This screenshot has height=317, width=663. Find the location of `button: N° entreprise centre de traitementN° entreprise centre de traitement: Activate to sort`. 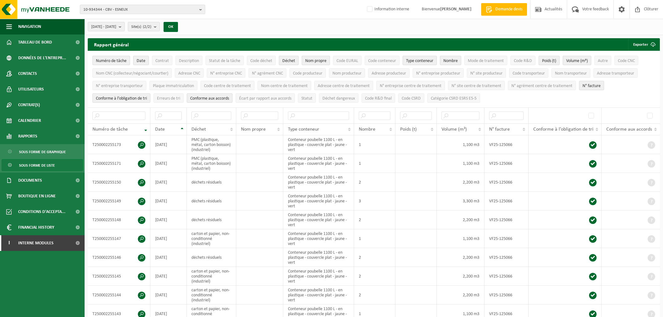

button: N° entreprise centre de traitementN° entreprise centre de traitement: Activate to sort is located at coordinates (410, 86).